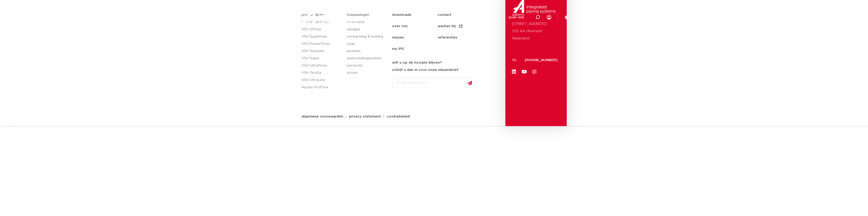 Image resolution: width=868 pixels, height=216 pixels. What do you see at coordinates (425, 70) in the screenshot?
I see `strong: schrijf u dan in voor onze nieuwsbrief.` at bounding box center [425, 70].